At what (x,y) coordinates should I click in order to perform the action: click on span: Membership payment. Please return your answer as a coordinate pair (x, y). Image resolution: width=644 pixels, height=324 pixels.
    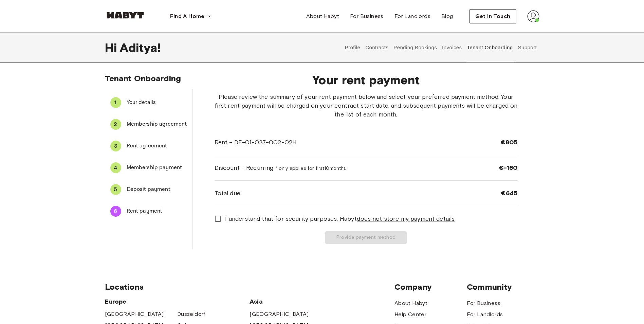
    Looking at the image, I should click on (157, 168).